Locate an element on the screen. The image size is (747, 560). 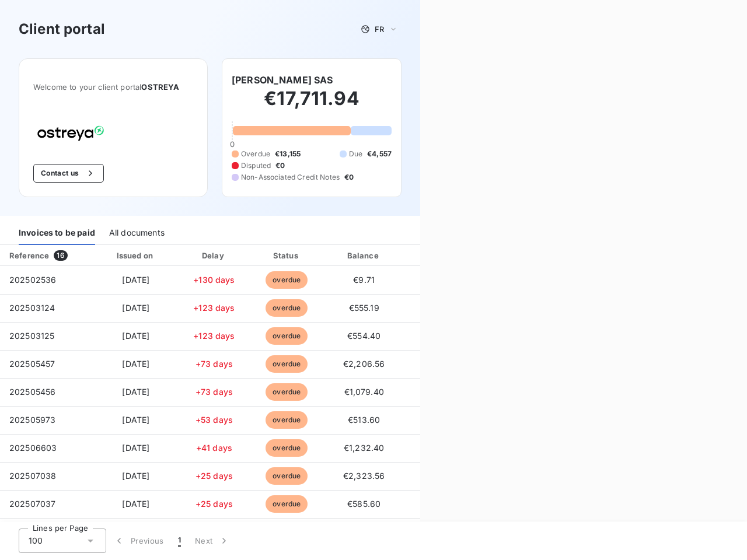
div: All documents is located at coordinates (136, 233).